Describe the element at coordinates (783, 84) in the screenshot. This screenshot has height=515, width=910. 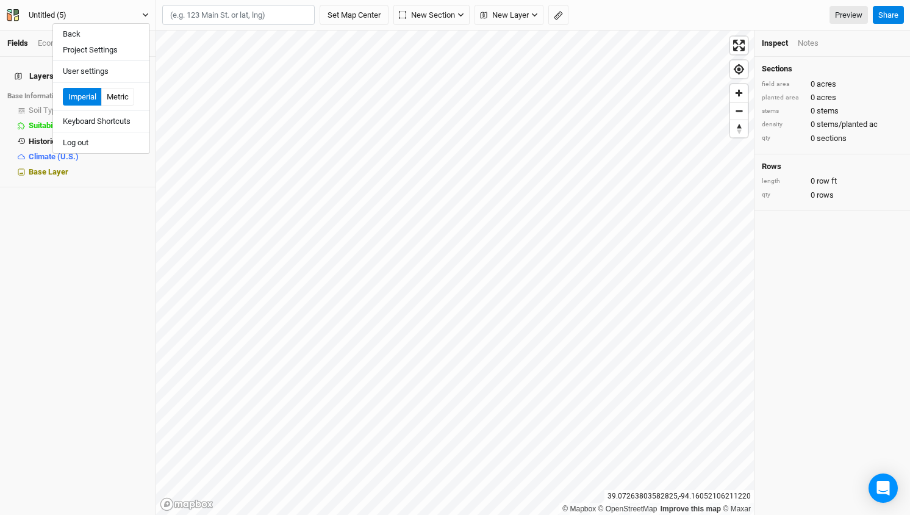
I see `div: field area` at that location.